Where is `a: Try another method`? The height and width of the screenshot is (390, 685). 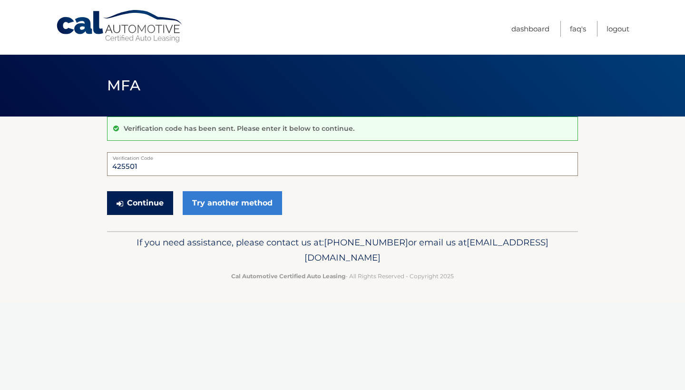 a: Try another method is located at coordinates (232, 203).